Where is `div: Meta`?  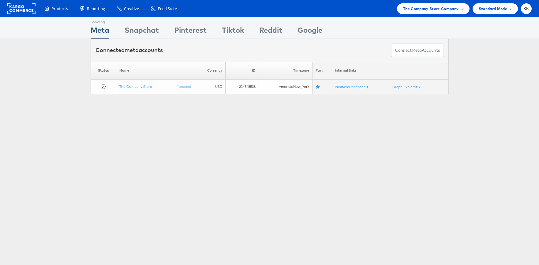
div: Meta is located at coordinates (100, 32).